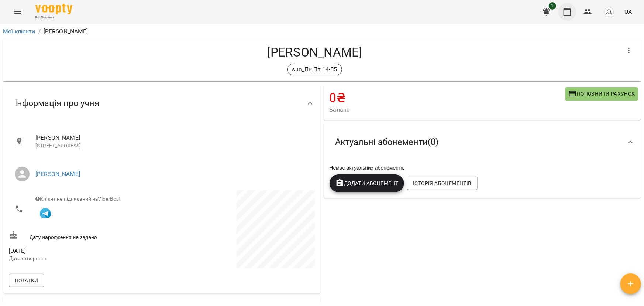 The image size is (644, 306). Describe the element at coordinates (367, 183) in the screenshot. I see `span: Додати Абонемент` at that location.